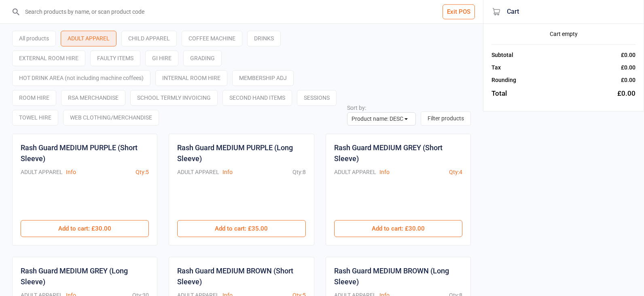 This screenshot has height=296, width=644. Describe the element at coordinates (241, 228) in the screenshot. I see `button: Add to cart: £35.00` at that location.